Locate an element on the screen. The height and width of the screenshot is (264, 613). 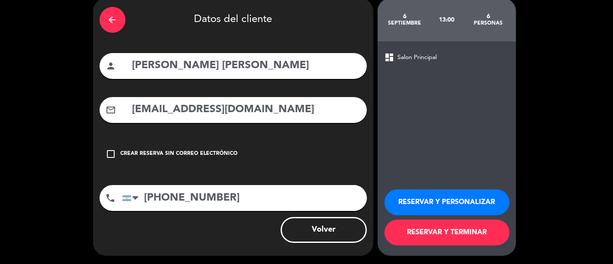
i: person is located at coordinates (111, 66).